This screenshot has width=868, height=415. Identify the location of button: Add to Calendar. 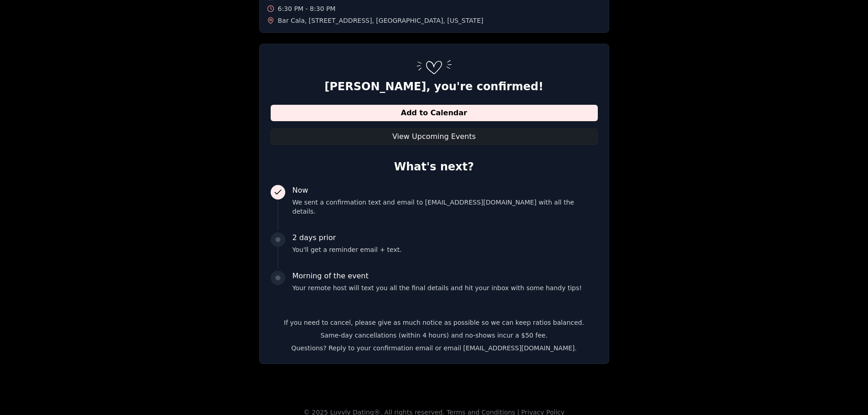
(434, 113).